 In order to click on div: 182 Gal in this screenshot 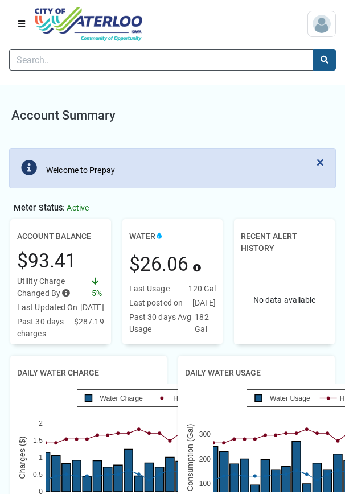, I will do `click(205, 323)`.